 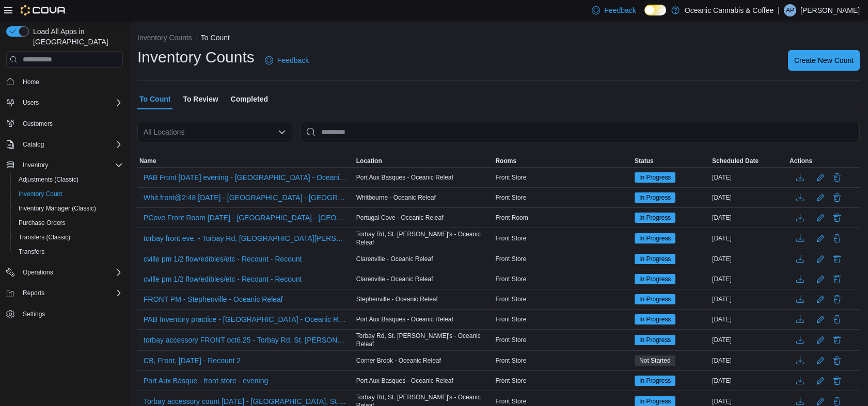 What do you see at coordinates (655, 361) in the screenshot?
I see `span: Not Started` at bounding box center [655, 361].